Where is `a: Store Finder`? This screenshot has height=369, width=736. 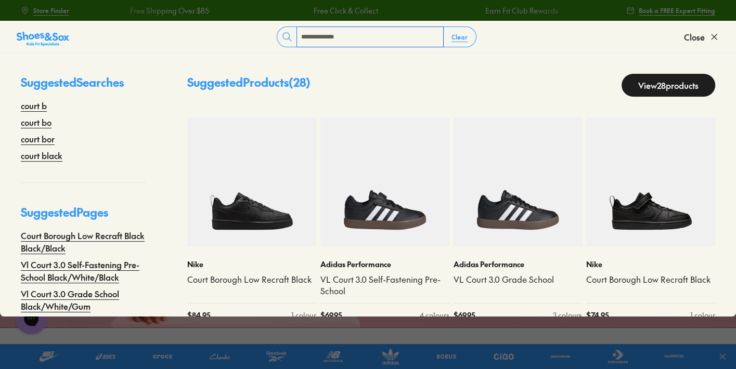 a: Store Finder is located at coordinates (45, 10).